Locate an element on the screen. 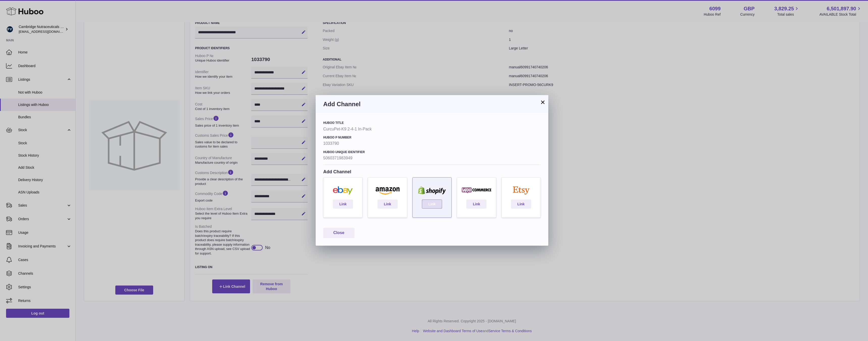 The image size is (868, 341). h4: Huboo Title is located at coordinates (432, 123).